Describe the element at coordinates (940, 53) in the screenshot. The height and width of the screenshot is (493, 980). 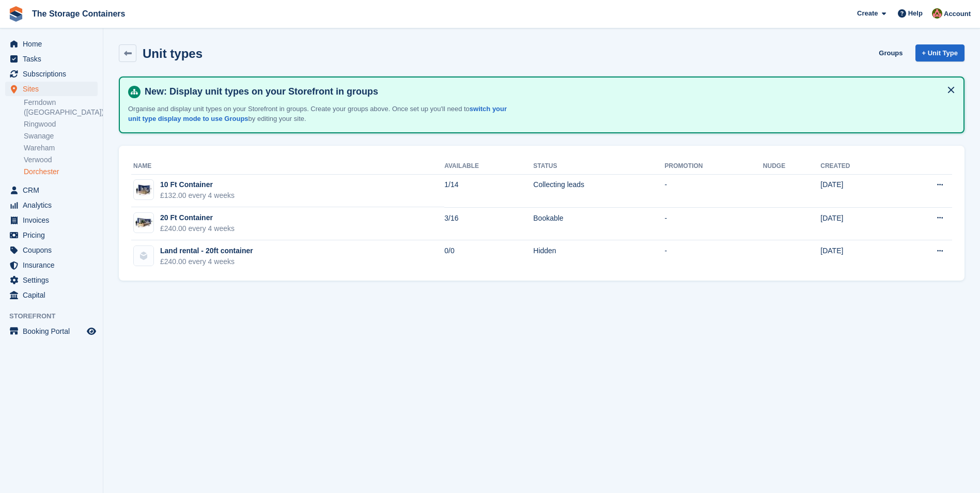
I see `a: + Unit Type` at that location.